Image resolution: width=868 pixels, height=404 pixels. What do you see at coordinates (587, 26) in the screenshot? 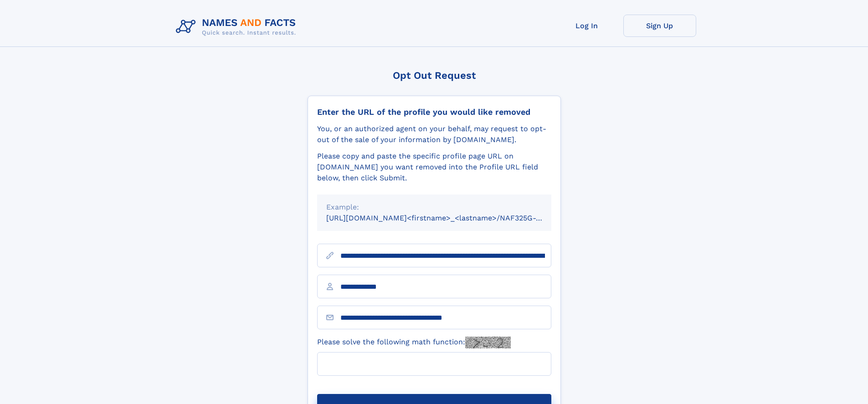
I see `a: Log In` at bounding box center [587, 26].